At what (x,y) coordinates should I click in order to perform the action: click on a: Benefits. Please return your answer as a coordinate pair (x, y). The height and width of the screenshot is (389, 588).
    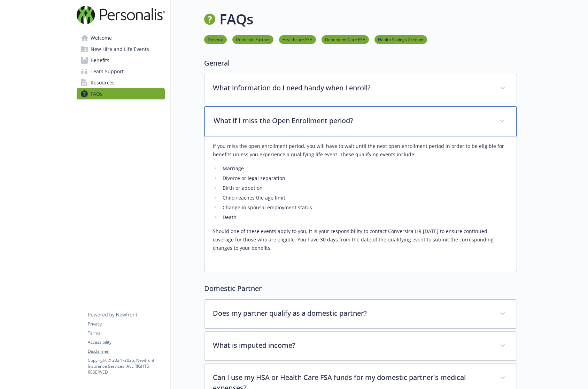
    Looking at the image, I should click on (121, 60).